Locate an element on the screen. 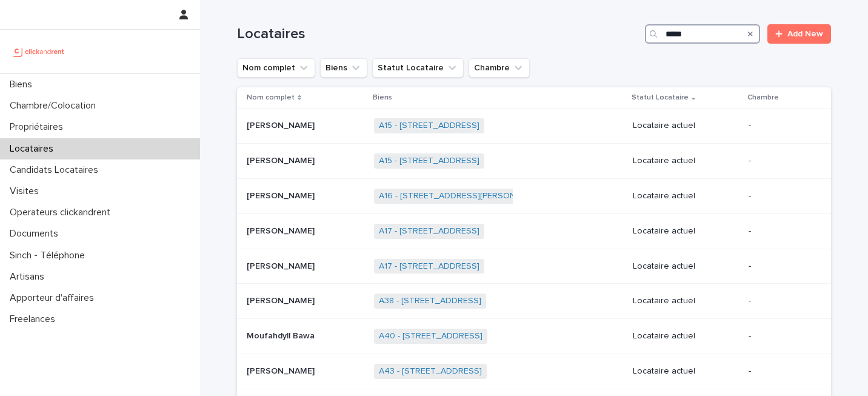 The width and height of the screenshot is (868, 396). button: Statut Locataire is located at coordinates (418, 68).